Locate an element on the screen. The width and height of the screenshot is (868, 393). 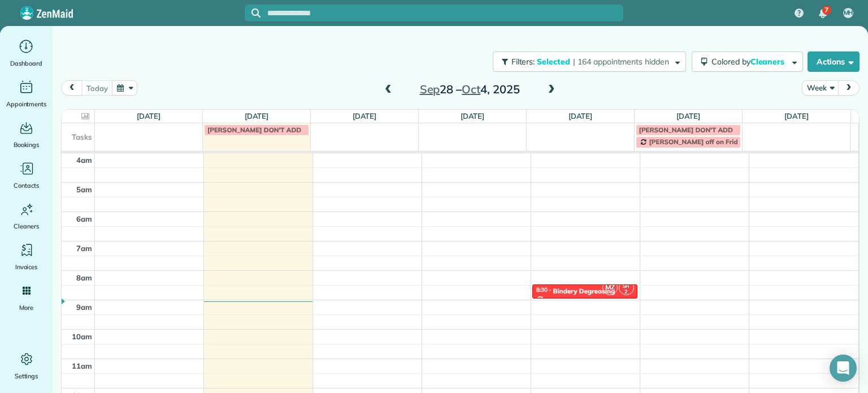
span: Appointments is located at coordinates (27, 104).